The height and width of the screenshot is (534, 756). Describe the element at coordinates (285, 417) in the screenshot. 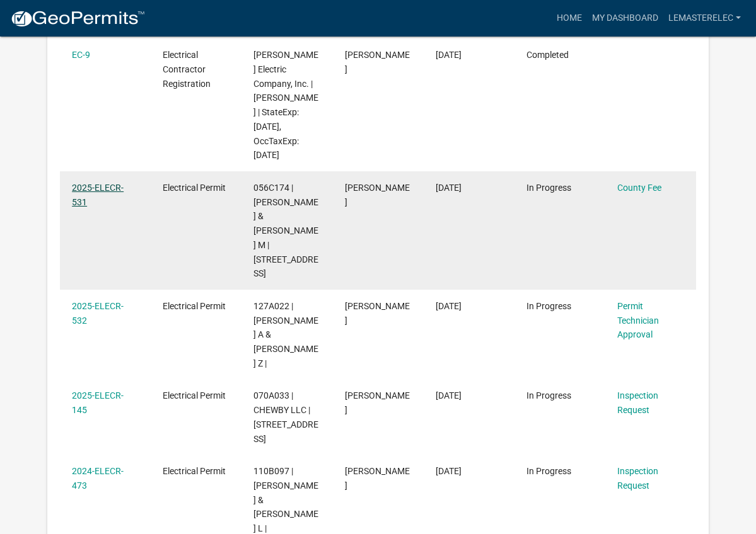

I see `span: 070A033 | CHEWBY LLC | 230 River Cove Ridge` at that location.